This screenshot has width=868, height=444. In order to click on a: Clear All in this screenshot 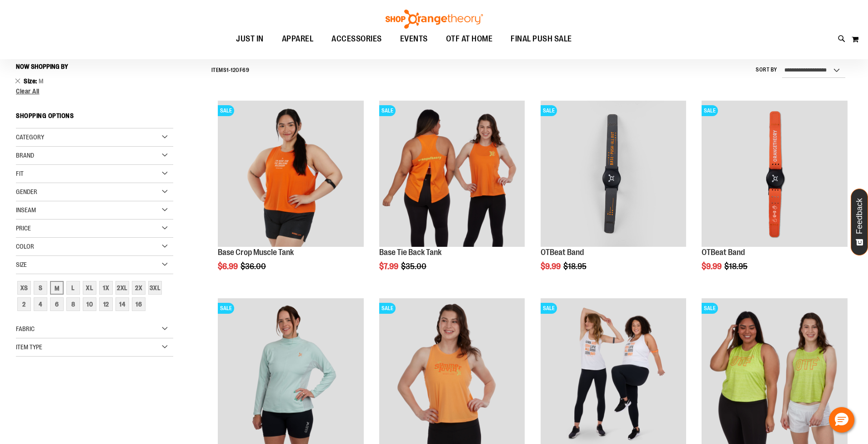, I will do `click(95, 91)`.